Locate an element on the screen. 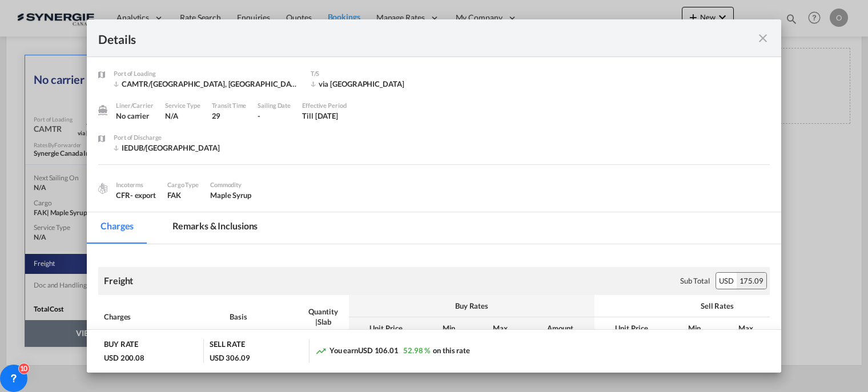 Image resolution: width=868 pixels, height=392 pixels. div: Service Type is located at coordinates (183, 106).